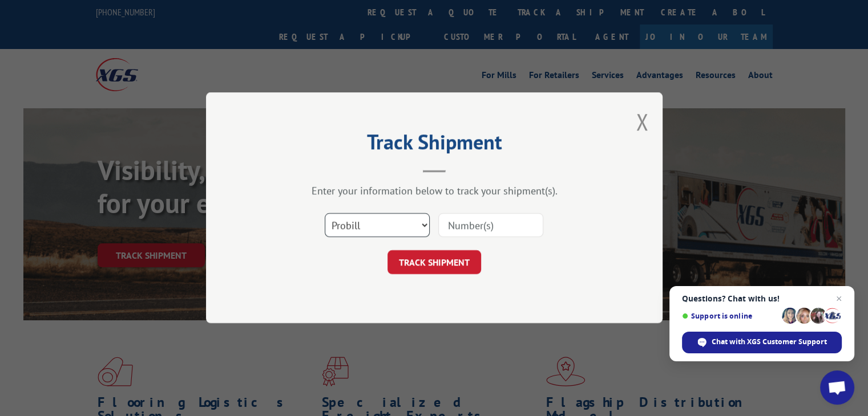  What do you see at coordinates (642, 122) in the screenshot?
I see `button: Close modal` at bounding box center [642, 122].